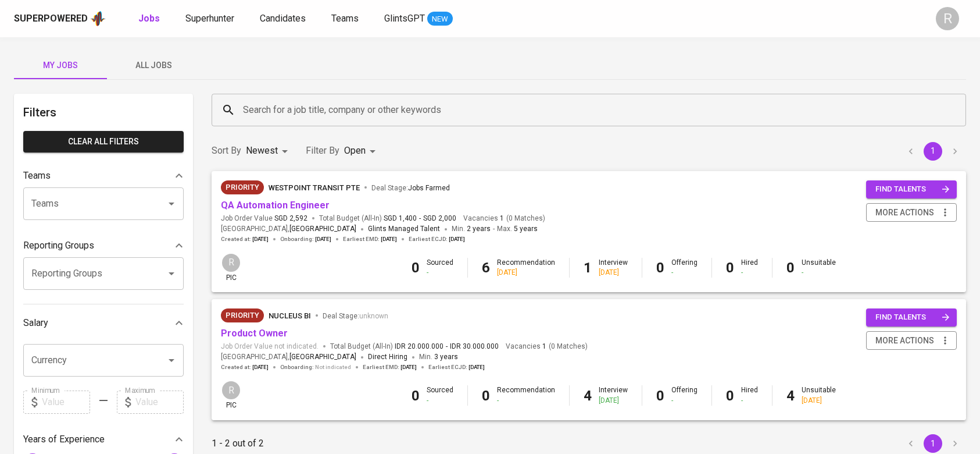  What do you see at coordinates (543, 346) in the screenshot?
I see `span: 1` at bounding box center [543, 346].